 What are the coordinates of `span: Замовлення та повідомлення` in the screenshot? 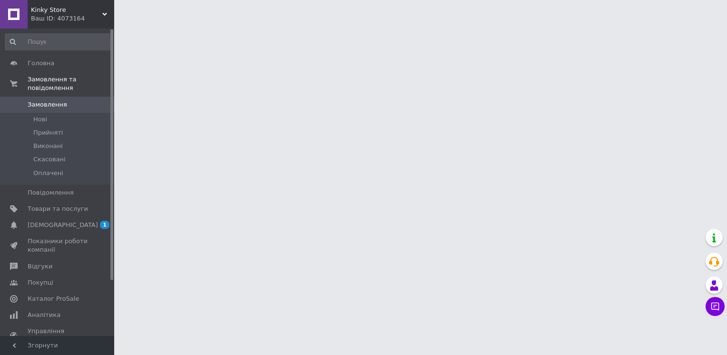 It's located at (71, 84).